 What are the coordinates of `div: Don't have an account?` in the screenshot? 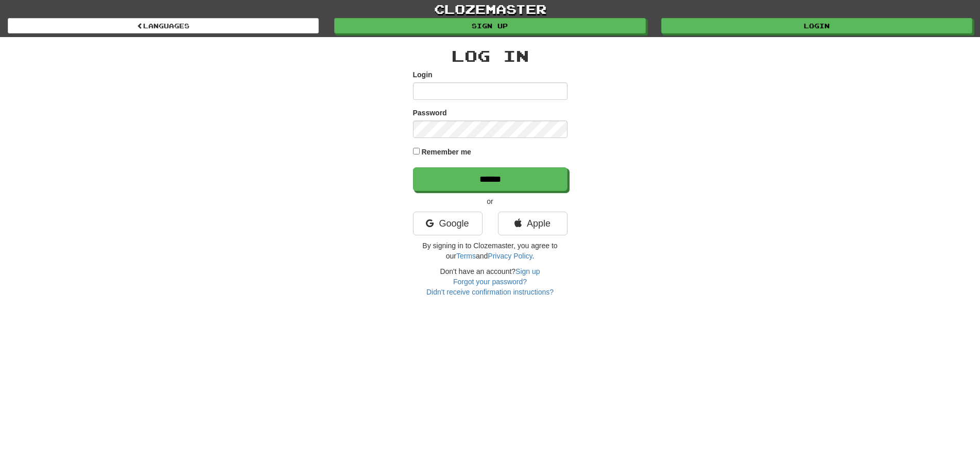 It's located at (490, 282).